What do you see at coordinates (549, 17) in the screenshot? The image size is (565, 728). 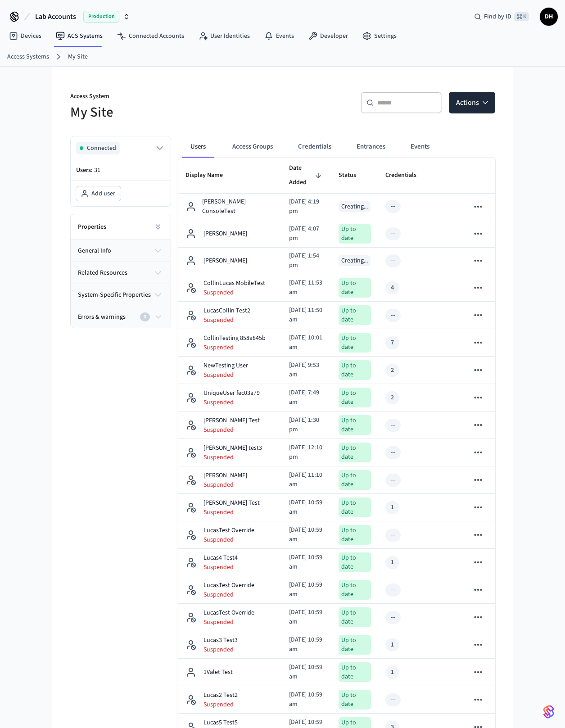 I see `button: DH` at bounding box center [549, 17].